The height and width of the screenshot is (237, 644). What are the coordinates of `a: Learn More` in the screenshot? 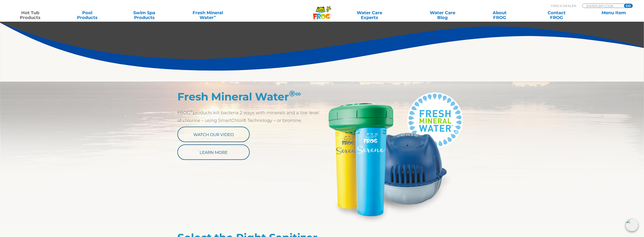 It's located at (213, 152).